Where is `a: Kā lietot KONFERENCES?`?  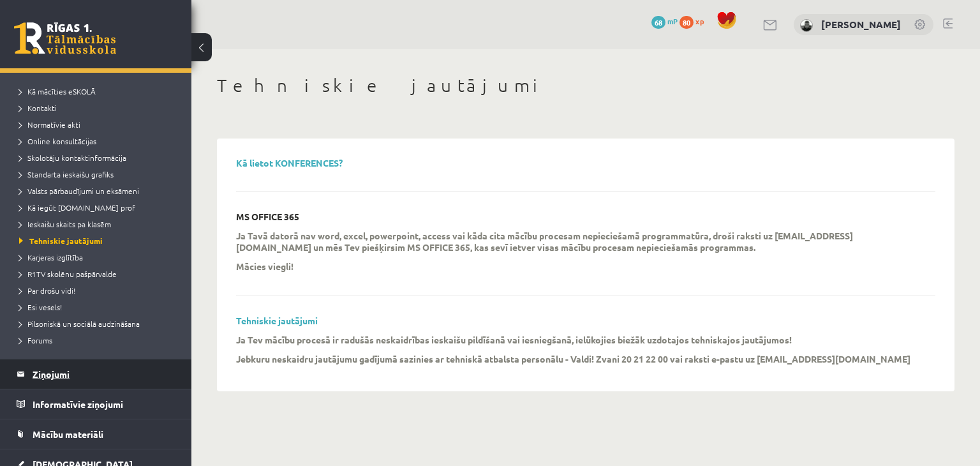 a: Kā lietot KONFERENCES? is located at coordinates (289, 163).